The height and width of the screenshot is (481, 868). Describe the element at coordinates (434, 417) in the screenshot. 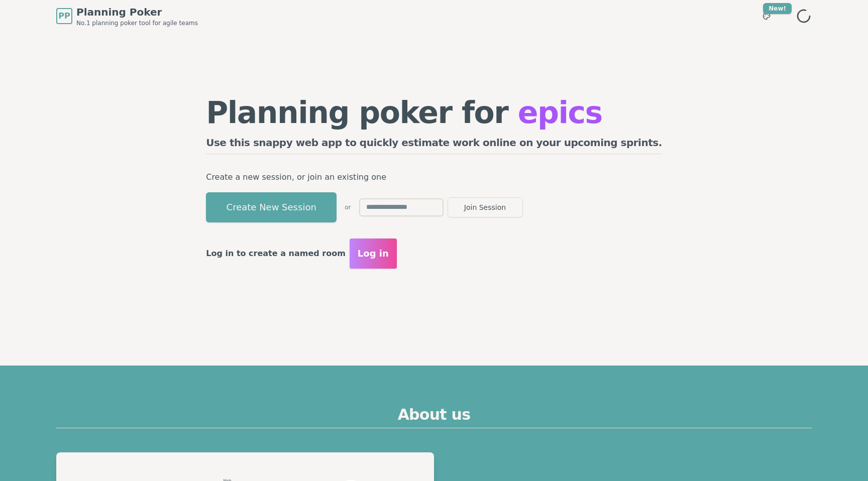

I see `h2: About us` at that location.